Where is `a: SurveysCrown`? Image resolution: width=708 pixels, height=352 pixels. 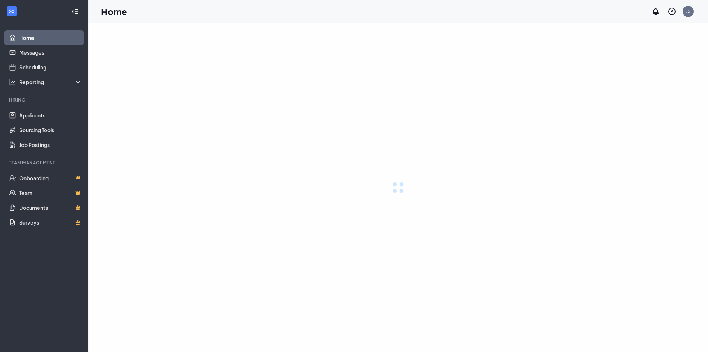
a: SurveysCrown is located at coordinates (51, 222).